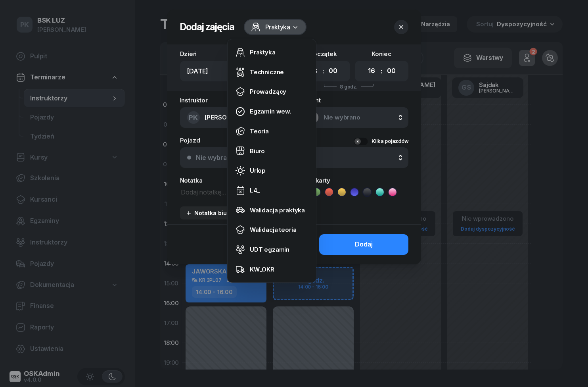 The width and height of the screenshot is (588, 387). What do you see at coordinates (255, 191) in the screenshot?
I see `div: L4_` at bounding box center [255, 191].